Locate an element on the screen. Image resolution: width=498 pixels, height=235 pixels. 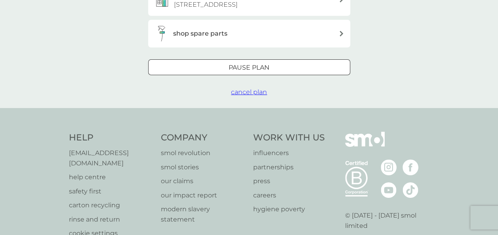
p: hygiene poverty is located at coordinates (289, 210).